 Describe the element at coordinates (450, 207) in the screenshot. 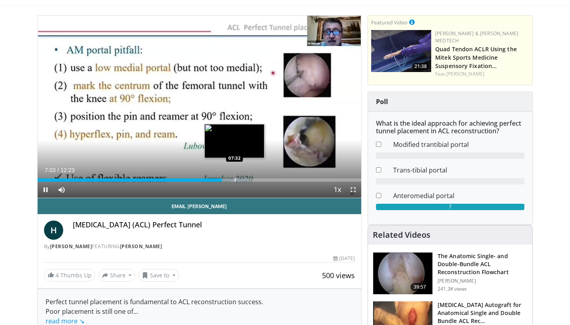

I see `div: 7` at that location.